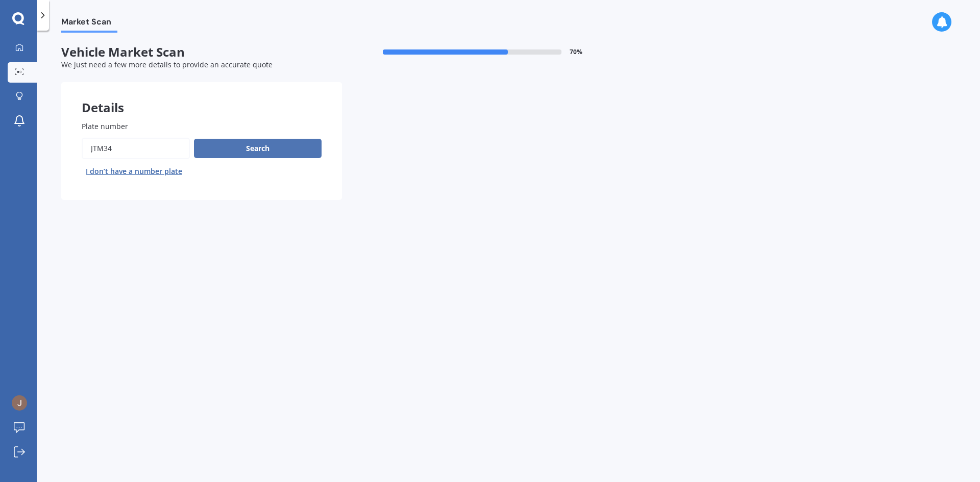 This screenshot has width=980, height=482. What do you see at coordinates (136, 148) in the screenshot?
I see `input: Enter plate number` at bounding box center [136, 148].